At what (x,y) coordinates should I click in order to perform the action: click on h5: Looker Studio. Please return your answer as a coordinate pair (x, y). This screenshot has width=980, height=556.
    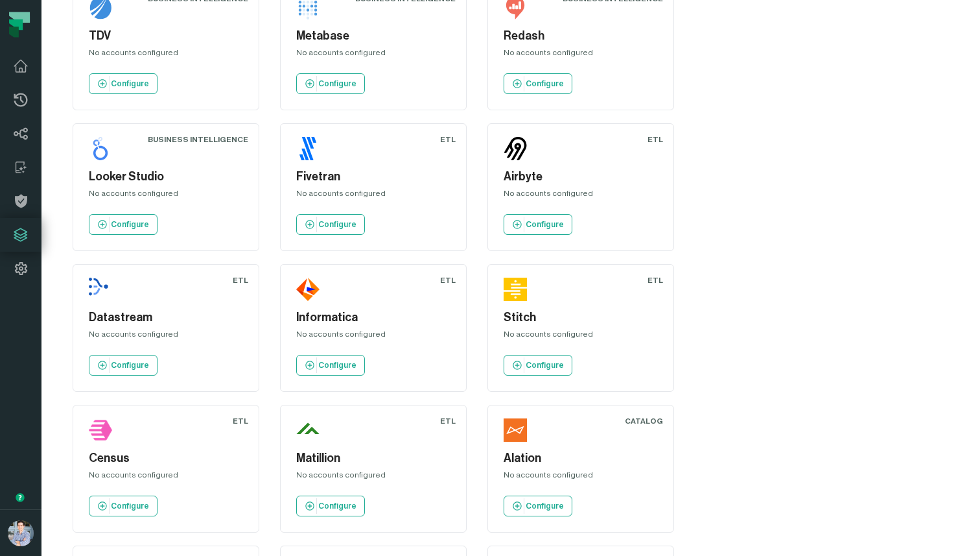
    Looking at the image, I should click on (166, 176).